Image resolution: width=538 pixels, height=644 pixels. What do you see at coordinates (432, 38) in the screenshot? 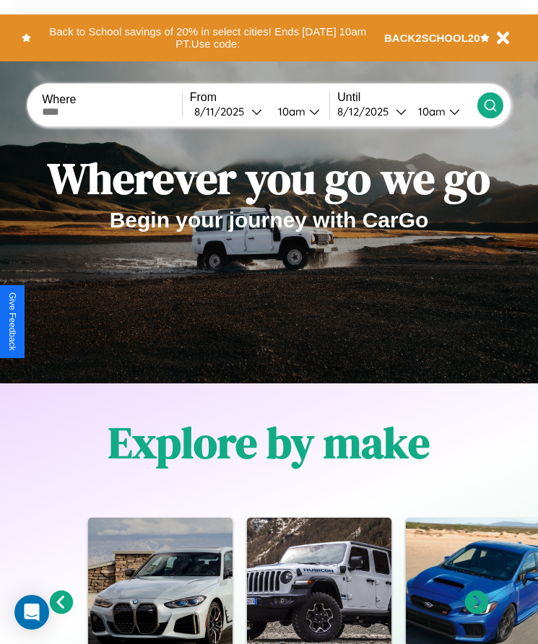
I see `b: BACK2SCHOOL20` at bounding box center [432, 38].